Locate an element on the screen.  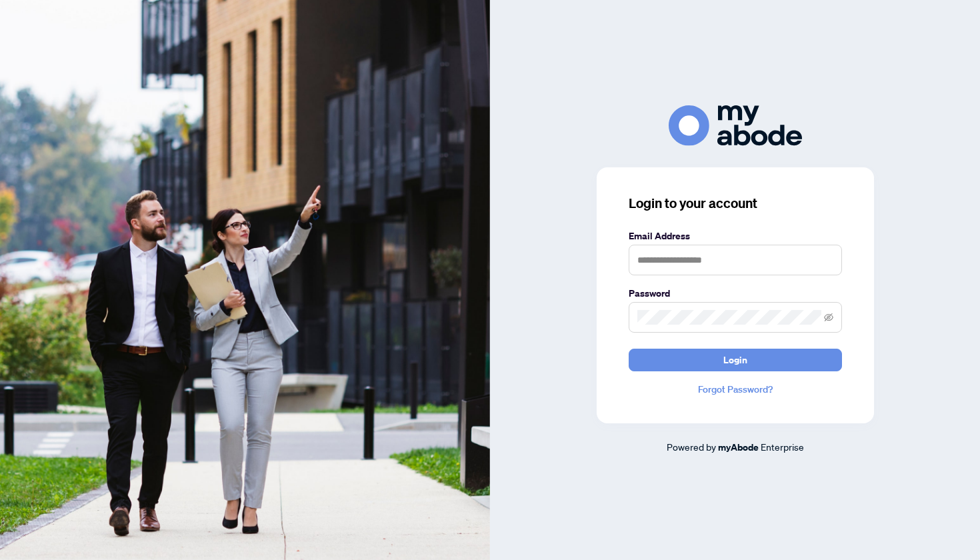
span: Enterprise is located at coordinates (783, 446).